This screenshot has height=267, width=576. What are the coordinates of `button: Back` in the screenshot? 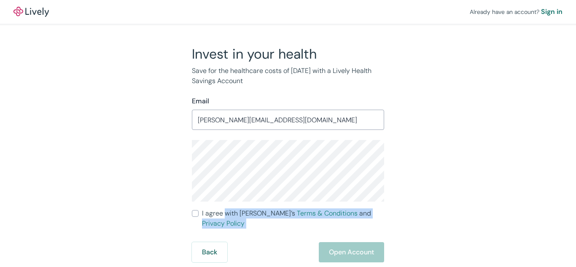 It's located at (209, 252).